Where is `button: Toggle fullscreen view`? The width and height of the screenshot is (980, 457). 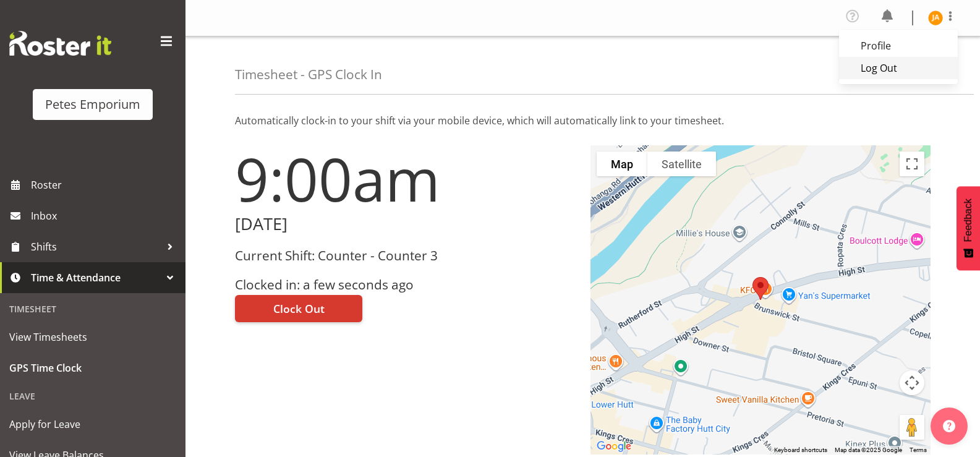 button: Toggle fullscreen view is located at coordinates (912, 164).